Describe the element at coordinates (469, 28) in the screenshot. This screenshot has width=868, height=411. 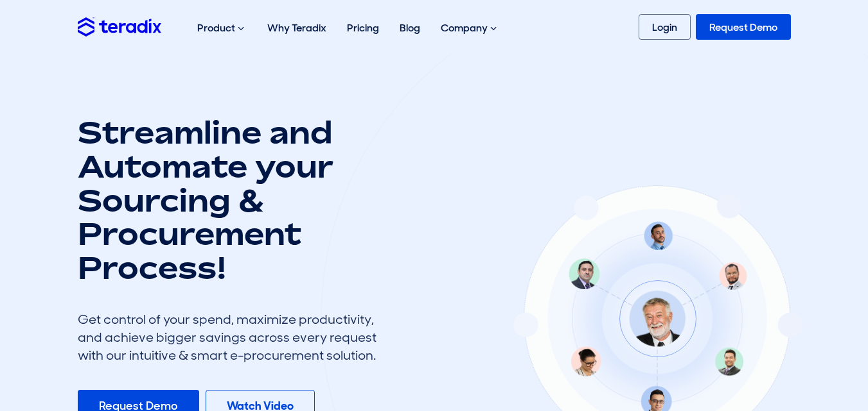
I see `div: Company` at that location.